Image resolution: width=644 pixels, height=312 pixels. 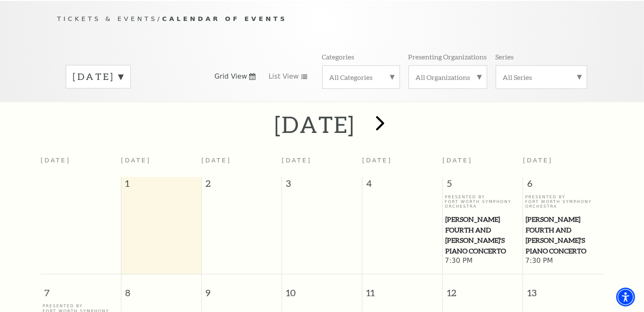 What do you see at coordinates (541, 77) in the screenshot?
I see `label: All Series` at bounding box center [541, 77].